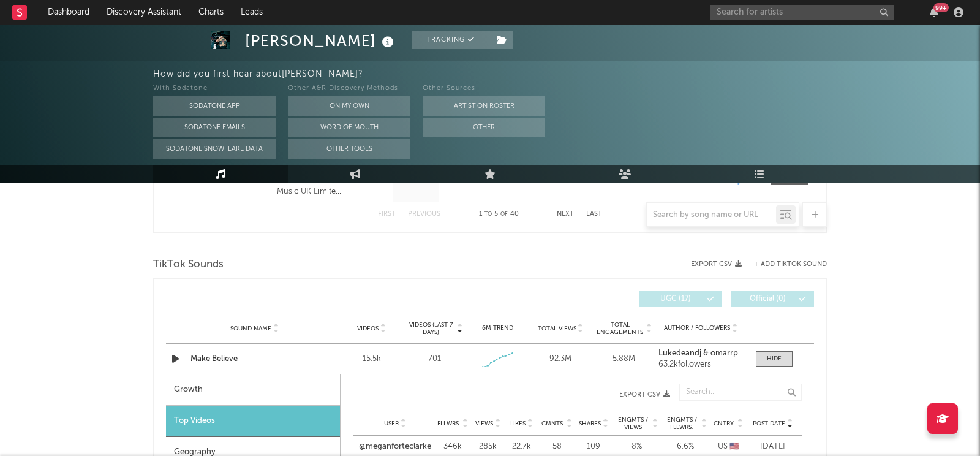  I want to click on div: 58, so click(557, 446).